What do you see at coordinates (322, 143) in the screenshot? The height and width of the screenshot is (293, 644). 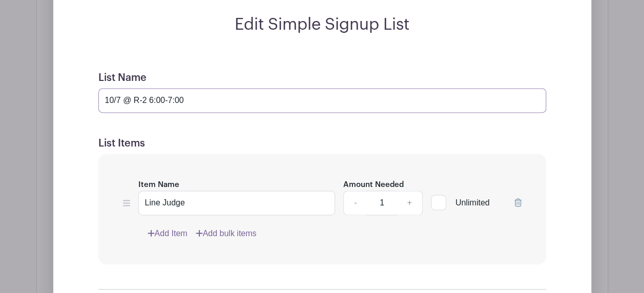 I see `h5: List Items` at bounding box center [322, 143].